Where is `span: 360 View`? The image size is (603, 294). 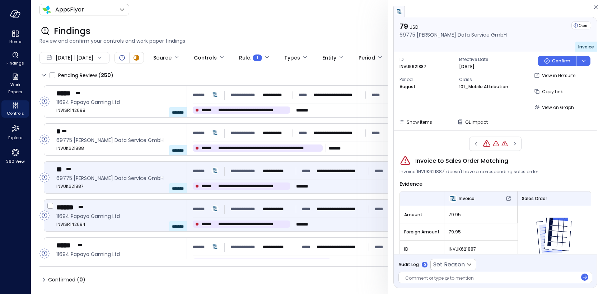 span: 360 View is located at coordinates (15, 161).